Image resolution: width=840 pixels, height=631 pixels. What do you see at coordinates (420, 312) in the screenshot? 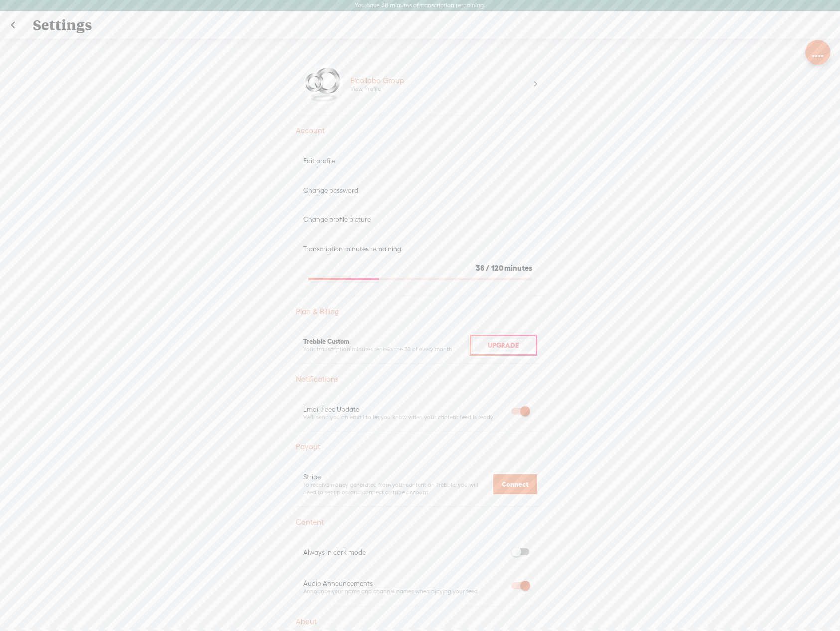
I see `div: Plan & Billing` at bounding box center [420, 312].